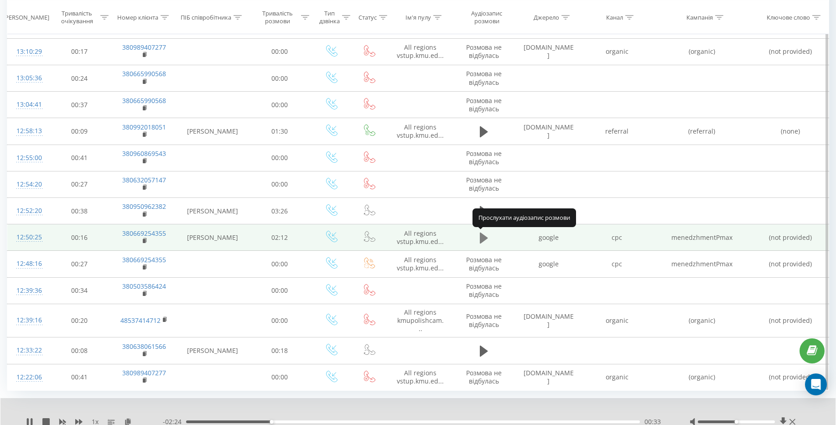  I want to click on td: 00:08, so click(79, 351).